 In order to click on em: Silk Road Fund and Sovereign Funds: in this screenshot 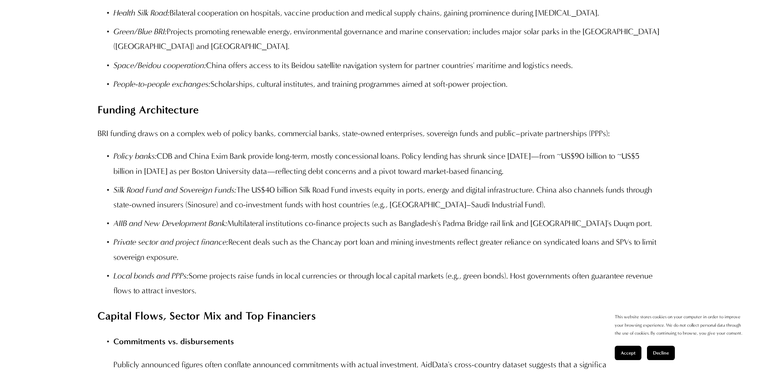, I will do `click(175, 190)`.